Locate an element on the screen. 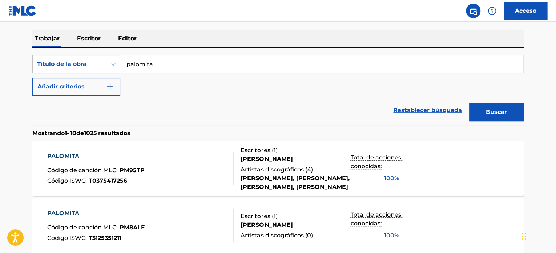 This screenshot has height=253, width=556. font: Editor is located at coordinates (127, 38).